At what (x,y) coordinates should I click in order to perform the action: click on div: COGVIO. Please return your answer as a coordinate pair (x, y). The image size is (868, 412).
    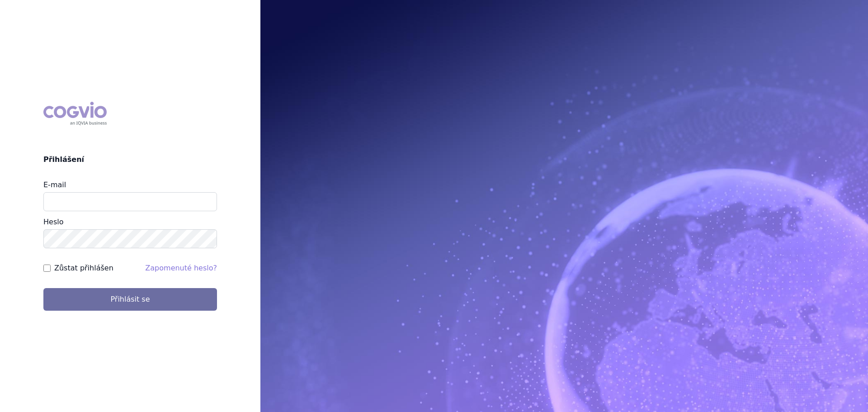
    Looking at the image, I should click on (75, 113).